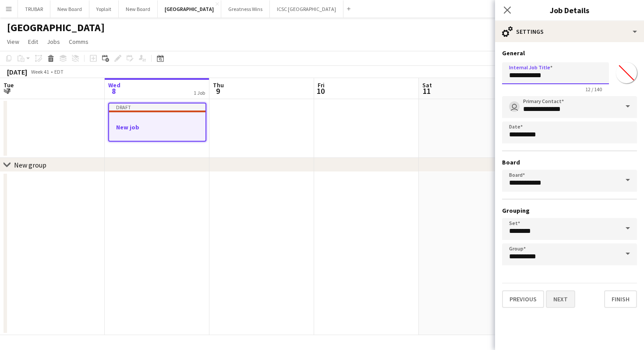  I want to click on button: TRUBAR, so click(34, 9).